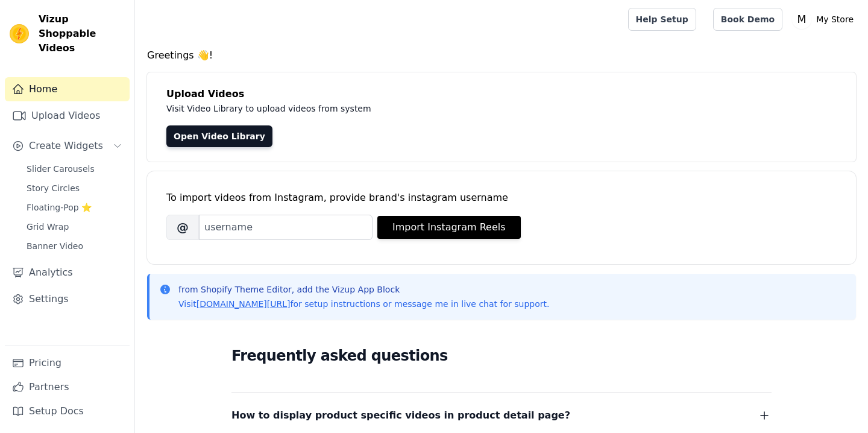 This screenshot has width=868, height=433. I want to click on button: Import Instagram Reels, so click(449, 227).